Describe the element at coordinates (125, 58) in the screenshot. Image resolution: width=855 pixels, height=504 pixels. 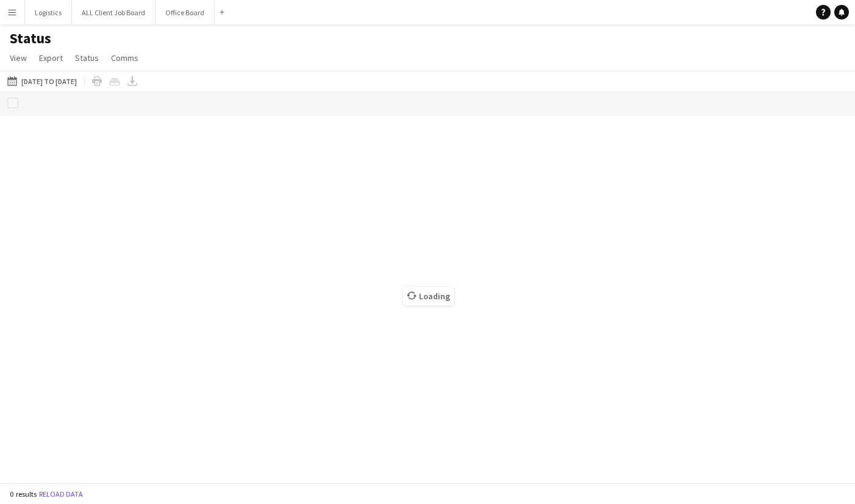
I see `span: Comms` at that location.